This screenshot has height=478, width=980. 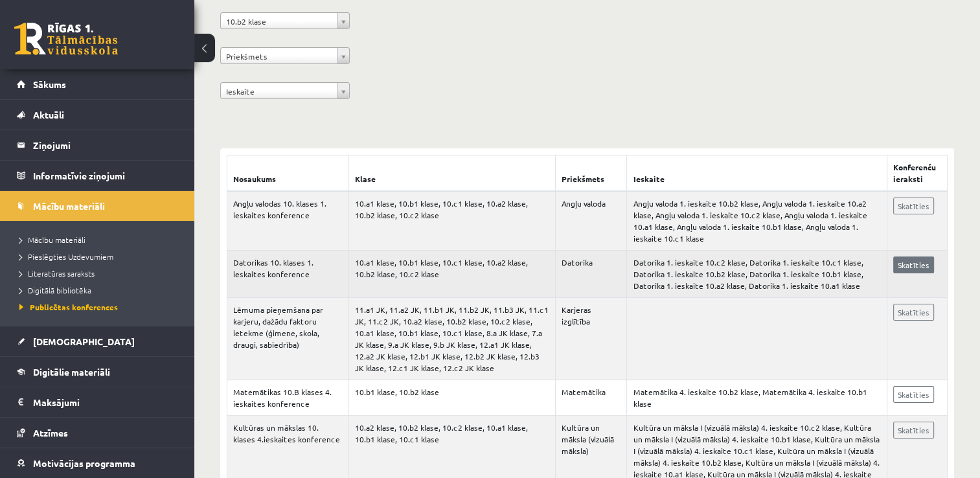 What do you see at coordinates (55, 290) in the screenshot?
I see `span: Digitālā bibliotēka` at bounding box center [55, 290].